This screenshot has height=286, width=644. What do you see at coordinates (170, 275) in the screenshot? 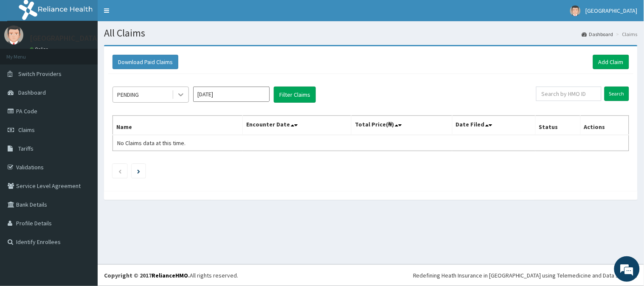
I see `a: RelianceHMO` at bounding box center [170, 275].